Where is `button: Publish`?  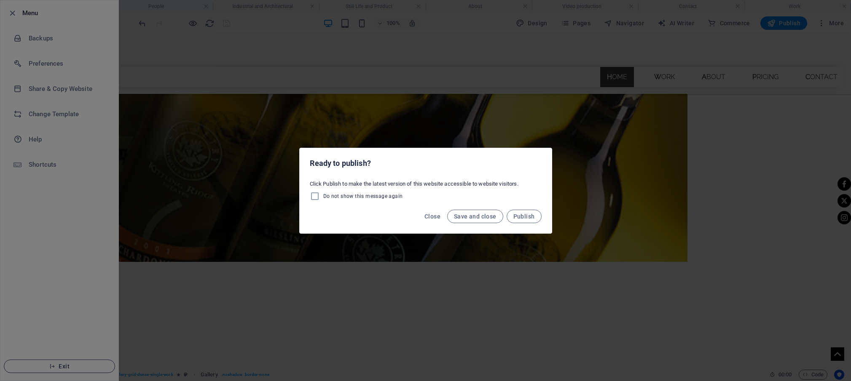 button: Publish is located at coordinates (524, 217).